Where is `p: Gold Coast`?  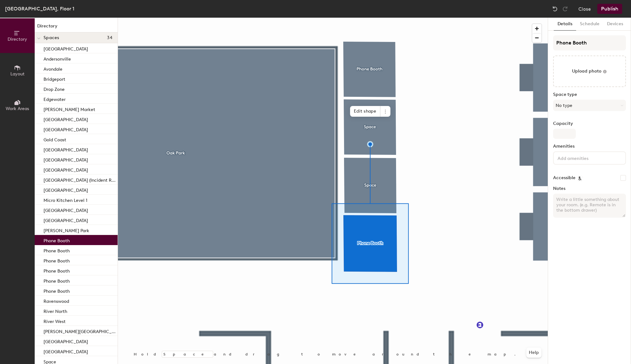 p: Gold Coast is located at coordinates (55, 139).